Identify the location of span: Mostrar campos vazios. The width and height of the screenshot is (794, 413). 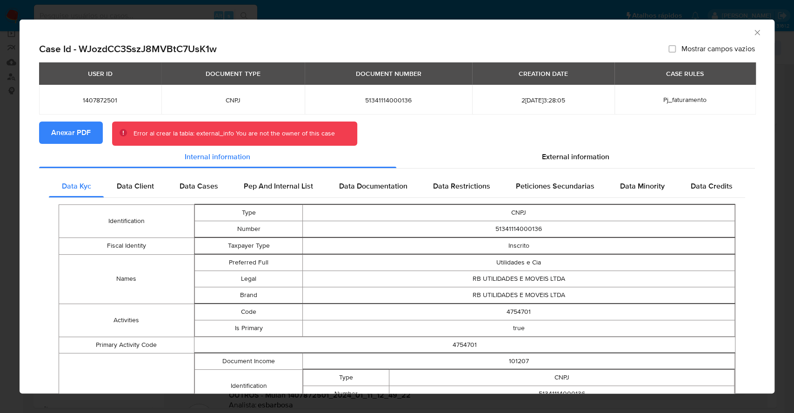
(718, 49).